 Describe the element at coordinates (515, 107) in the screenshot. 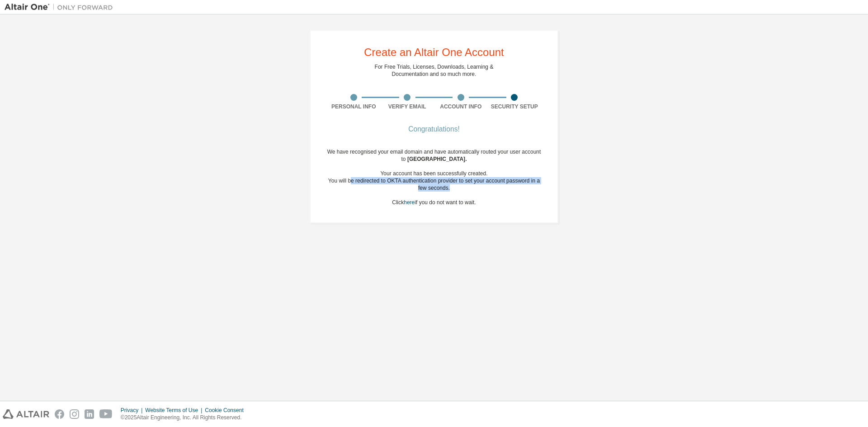

I see `div: Security Setup` at that location.